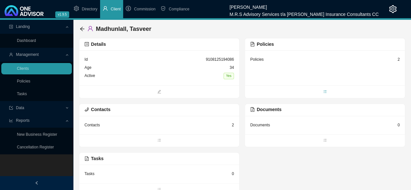  Describe the element at coordinates (11, 108) in the screenshot. I see `span: import` at that location.